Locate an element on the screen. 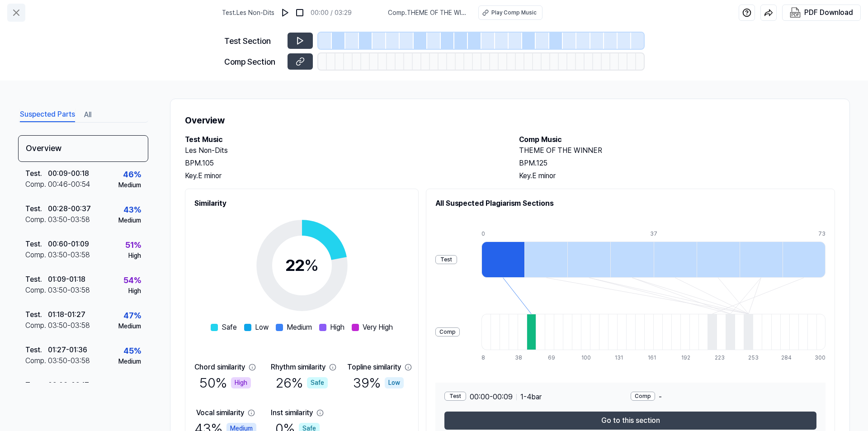  img: help is located at coordinates (746, 12).